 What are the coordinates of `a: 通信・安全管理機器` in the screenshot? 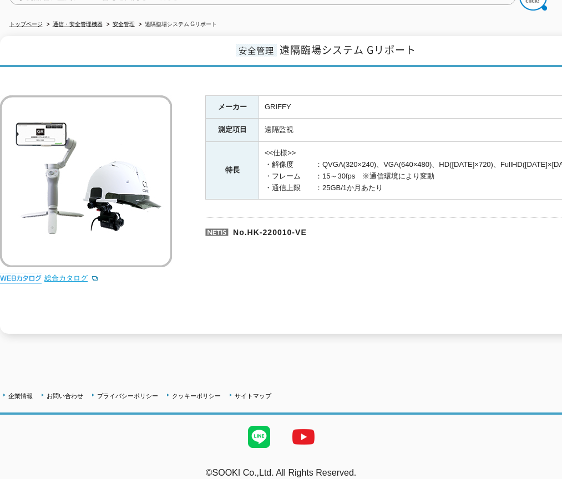 It's located at (78, 24).